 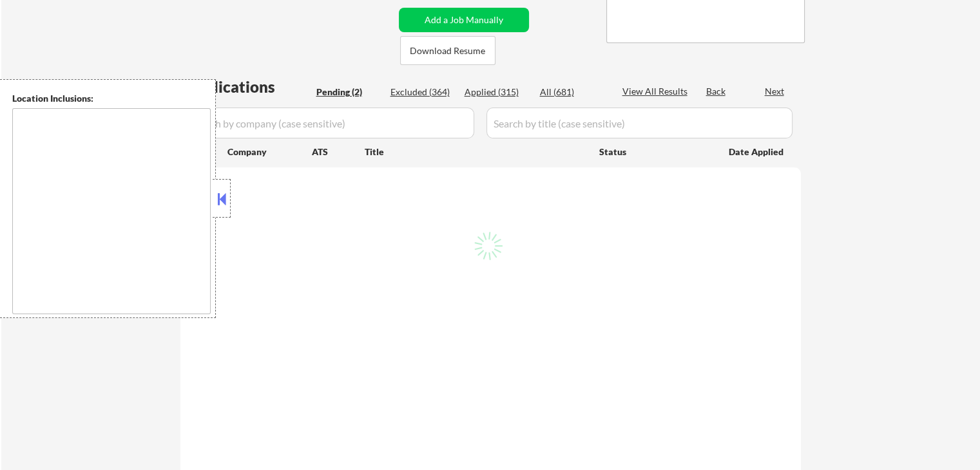 I want to click on div: Title, so click(x=476, y=152).